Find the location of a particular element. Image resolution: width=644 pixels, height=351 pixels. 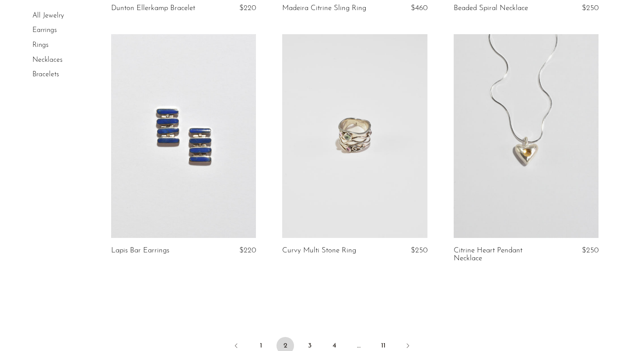

a: Lapis Bar Earrings is located at coordinates (140, 250).